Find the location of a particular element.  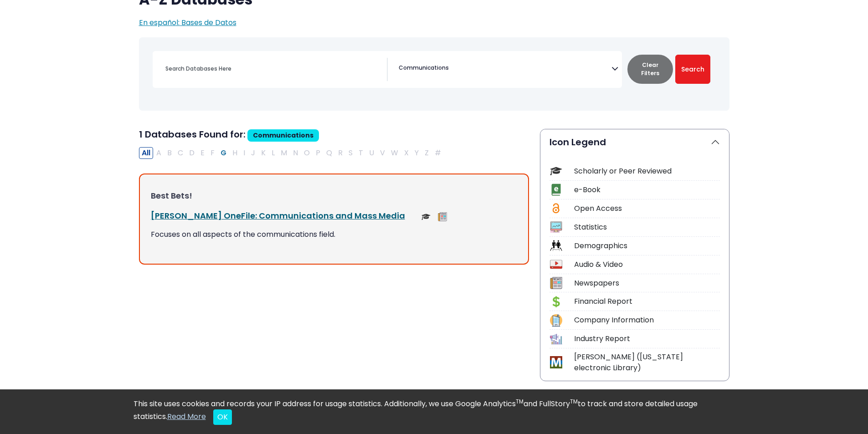

img: Icon Industry Report is located at coordinates (556, 339).